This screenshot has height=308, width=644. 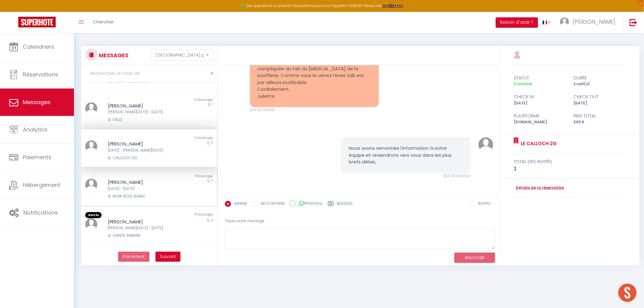 I want to click on div: LE CALLOCH 2G, so click(x=143, y=158).